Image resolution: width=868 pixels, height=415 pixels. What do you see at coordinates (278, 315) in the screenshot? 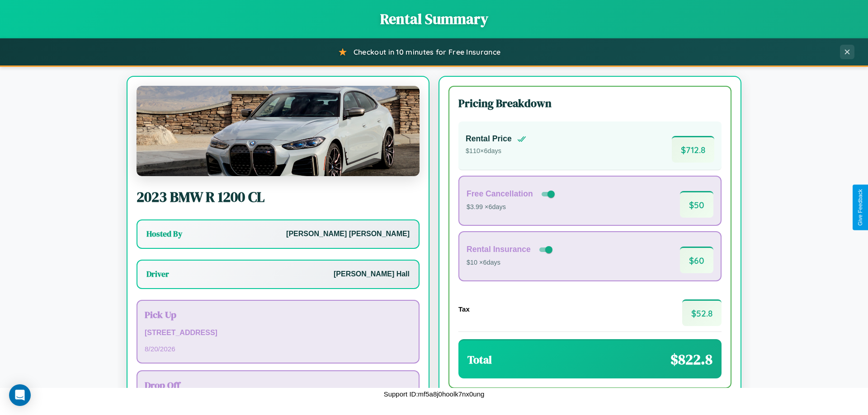
I see `h3: Pick Up` at bounding box center [278, 315].